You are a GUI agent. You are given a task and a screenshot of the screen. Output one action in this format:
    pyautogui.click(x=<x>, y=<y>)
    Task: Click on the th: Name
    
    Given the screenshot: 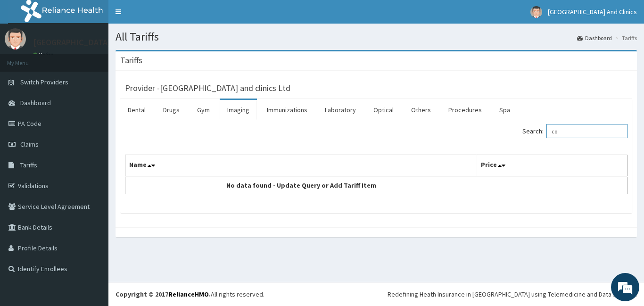 What is the action you would take?
    pyautogui.click(x=302, y=166)
    